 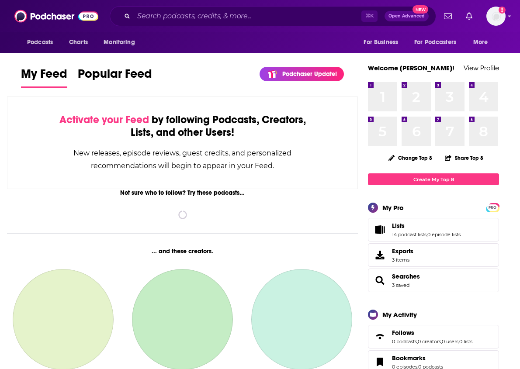 I want to click on span: For Podcasters, so click(x=435, y=42).